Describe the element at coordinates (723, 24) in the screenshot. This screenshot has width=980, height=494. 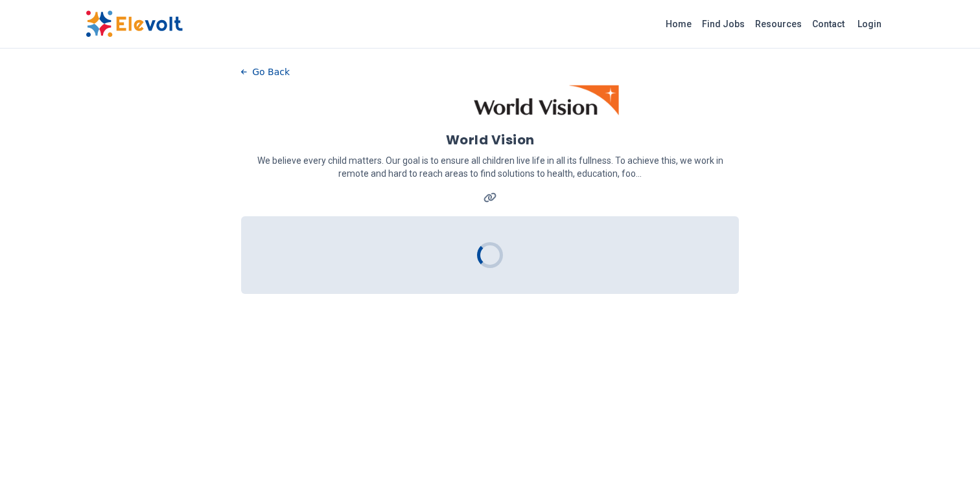
I see `a: Find Jobs` at that location.